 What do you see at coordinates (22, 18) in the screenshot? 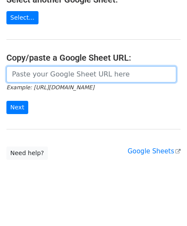
I see `a: Select...` at bounding box center [22, 18].